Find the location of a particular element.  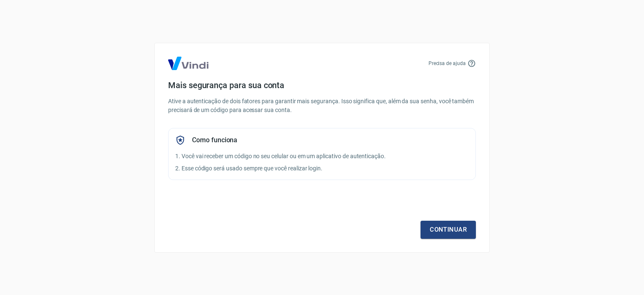

img: Logo Vind is located at coordinates (188, 63).